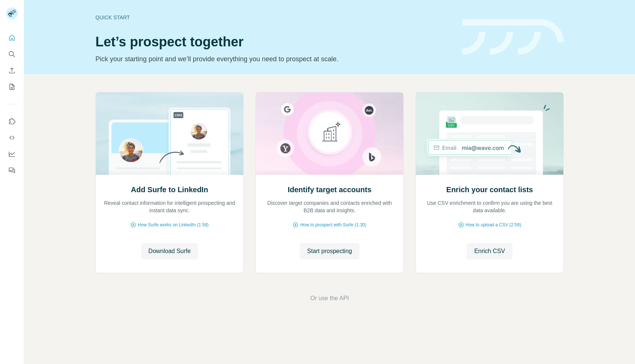 The width and height of the screenshot is (635, 364). What do you see at coordinates (169, 251) in the screenshot?
I see `button: Download Surfe` at bounding box center [169, 251].